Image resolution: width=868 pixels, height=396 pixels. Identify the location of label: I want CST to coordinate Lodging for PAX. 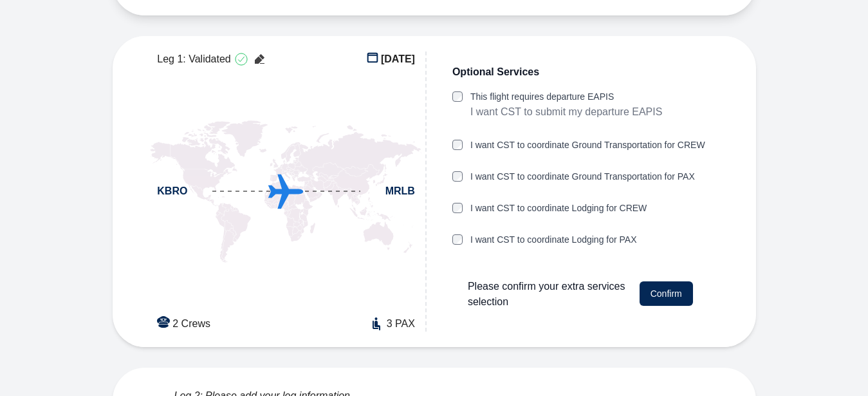
(553, 239).